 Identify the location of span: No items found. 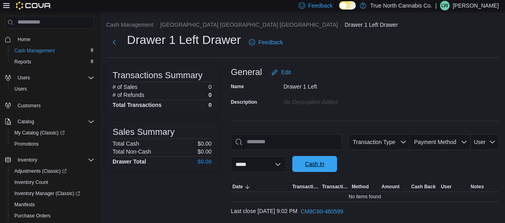
(365, 197).